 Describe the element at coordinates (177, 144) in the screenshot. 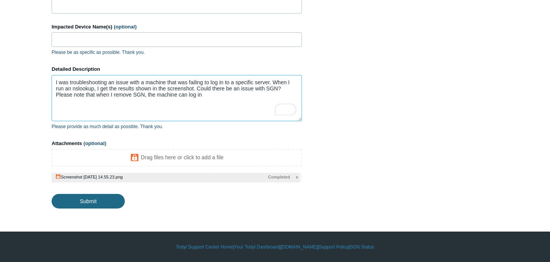

I see `label: Attachments` at that location.